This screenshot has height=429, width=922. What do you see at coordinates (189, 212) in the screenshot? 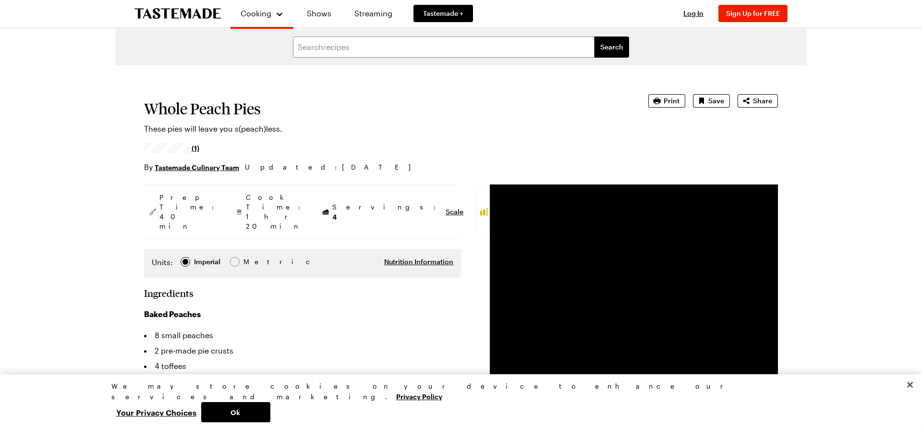
I see `span: Prep Time: 40 min` at bounding box center [189, 212].